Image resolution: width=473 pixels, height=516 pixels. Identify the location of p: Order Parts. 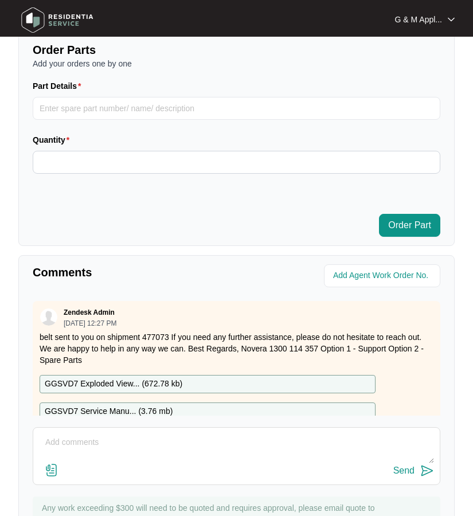
(236, 50).